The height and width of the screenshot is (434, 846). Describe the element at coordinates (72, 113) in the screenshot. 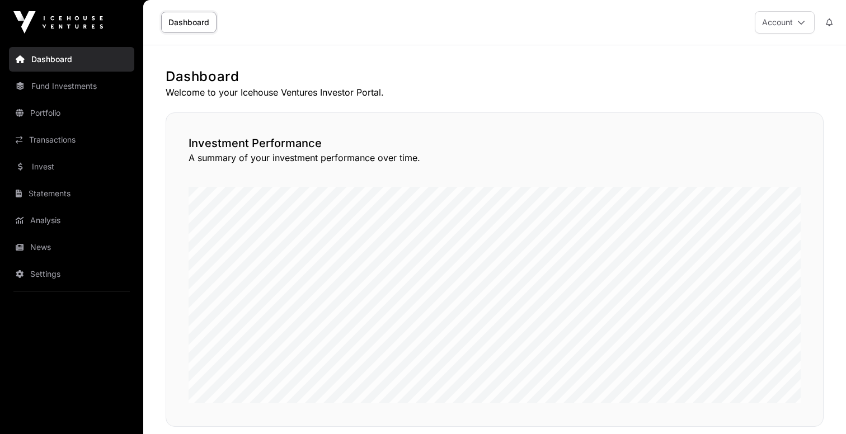

I see `a: Portfolio` at that location.